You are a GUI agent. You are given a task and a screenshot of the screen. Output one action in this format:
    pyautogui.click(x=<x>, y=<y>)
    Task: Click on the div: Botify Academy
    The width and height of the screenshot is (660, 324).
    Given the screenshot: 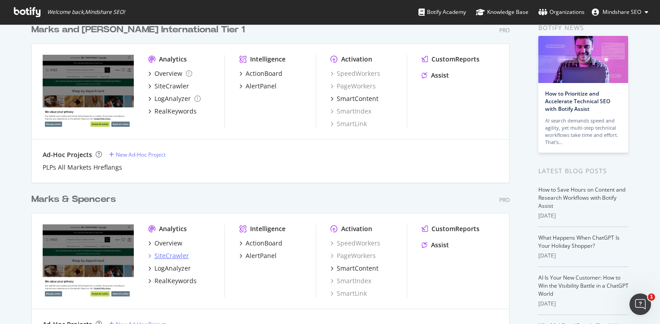 What is the action you would take?
    pyautogui.click(x=443, y=12)
    